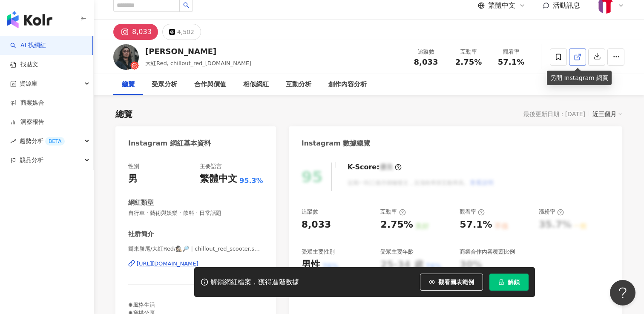 This screenshot has height=314, width=644. Describe the element at coordinates (348, 85) in the screenshot. I see `div: 創作內容分析` at that location.